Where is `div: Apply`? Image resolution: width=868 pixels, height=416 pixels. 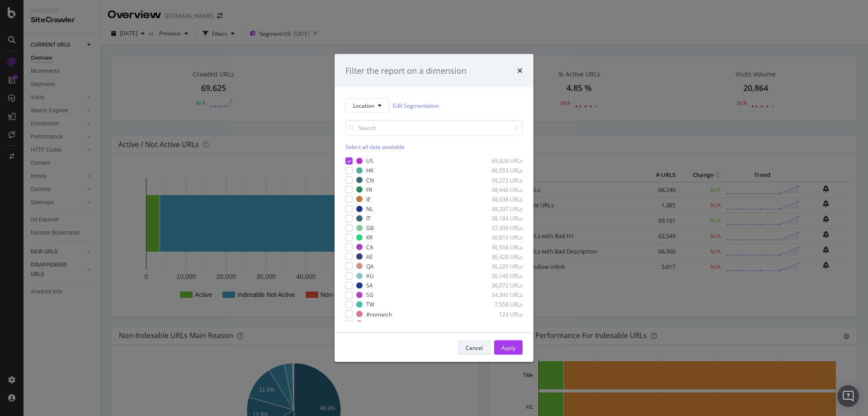 div: Apply is located at coordinates (508, 347).